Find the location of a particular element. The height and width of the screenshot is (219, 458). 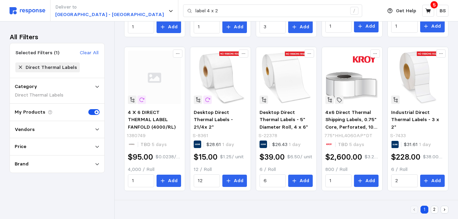

p: S-8361 is located at coordinates (201, 136).